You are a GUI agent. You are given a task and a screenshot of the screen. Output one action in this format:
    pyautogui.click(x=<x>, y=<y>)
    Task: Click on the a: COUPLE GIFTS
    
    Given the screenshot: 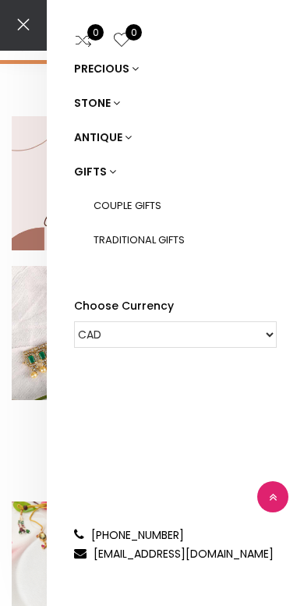 What is the action you would take?
    pyautogui.click(x=185, y=206)
    